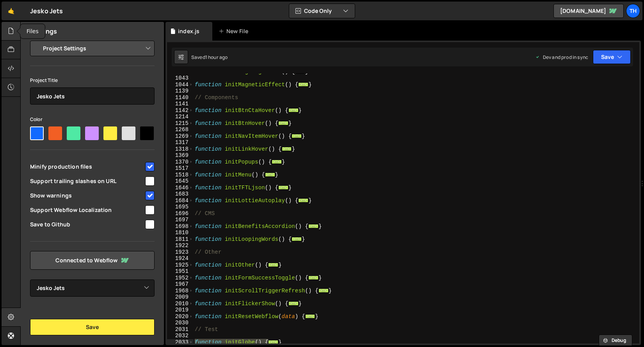 The image size is (644, 347). I want to click on span: Minify production files, so click(87, 167).